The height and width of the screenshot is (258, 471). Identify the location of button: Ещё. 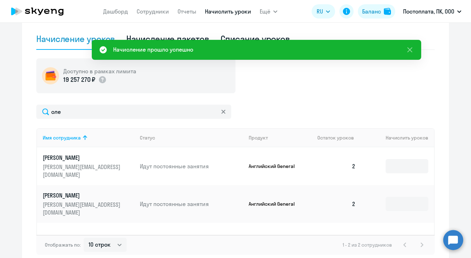
(269, 11).